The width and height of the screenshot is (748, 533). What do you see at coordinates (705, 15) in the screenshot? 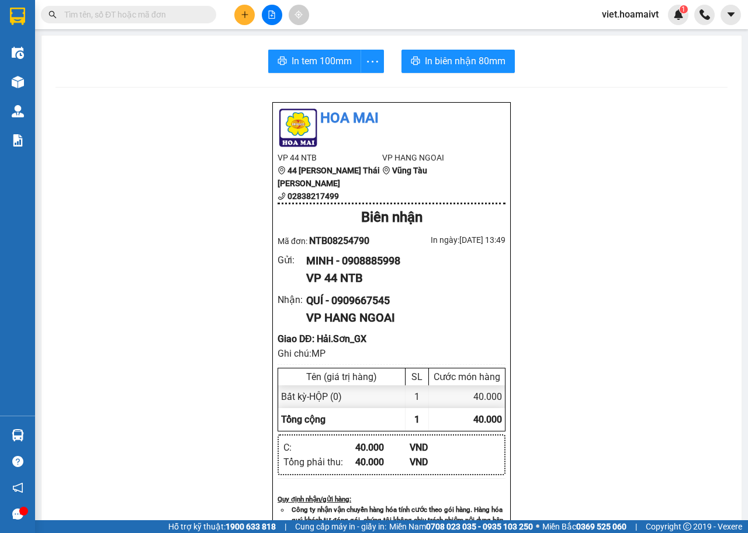
I see `img: phone-icon` at bounding box center [705, 15].